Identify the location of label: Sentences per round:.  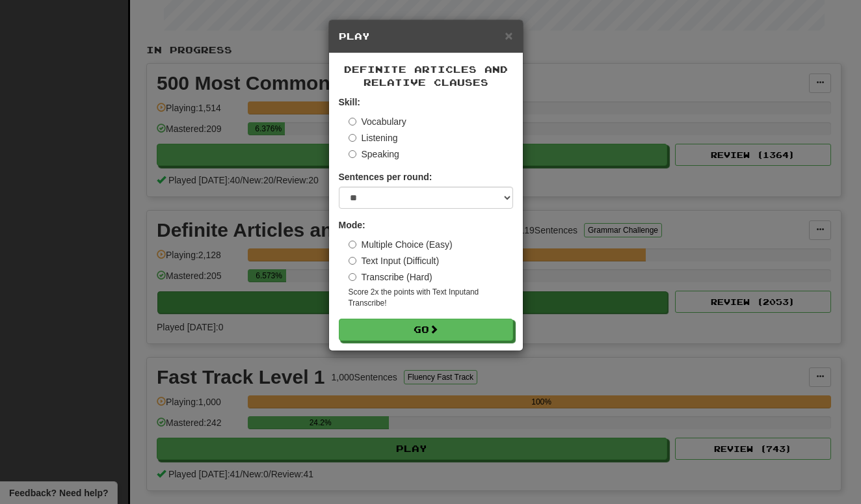
(385, 177).